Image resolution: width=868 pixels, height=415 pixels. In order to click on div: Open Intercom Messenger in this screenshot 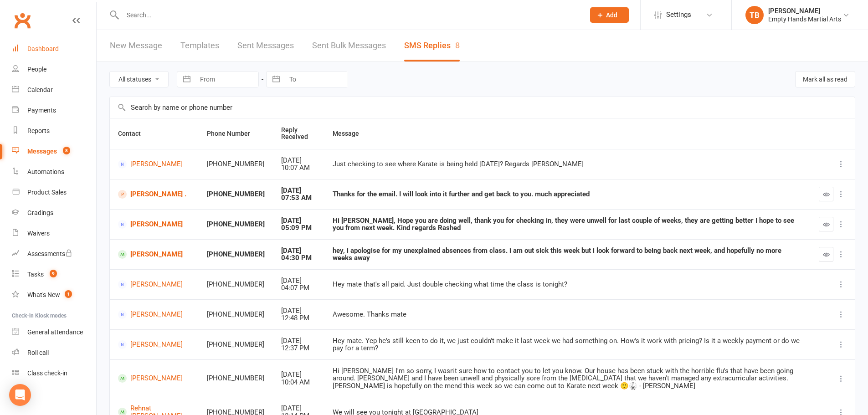, I will do `click(20, 395)`.